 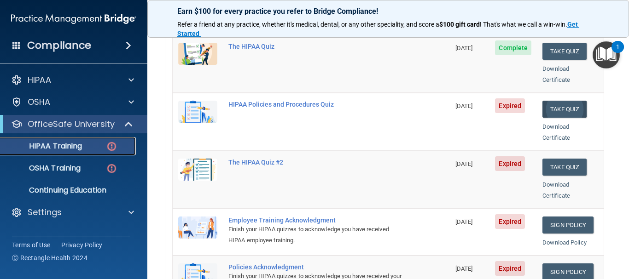 What do you see at coordinates (44, 146) in the screenshot?
I see `p: HIPAA Training` at bounding box center [44, 146].